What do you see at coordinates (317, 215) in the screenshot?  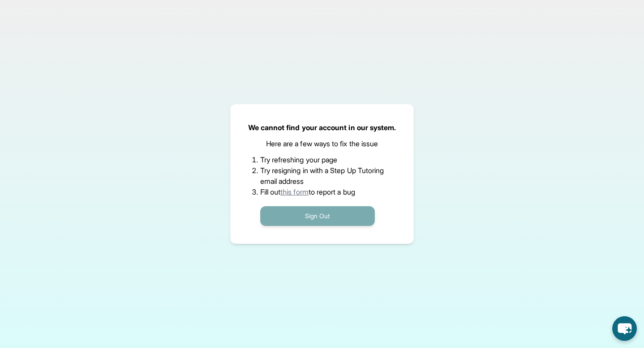 I see `a: Sign Out` at bounding box center [317, 215].